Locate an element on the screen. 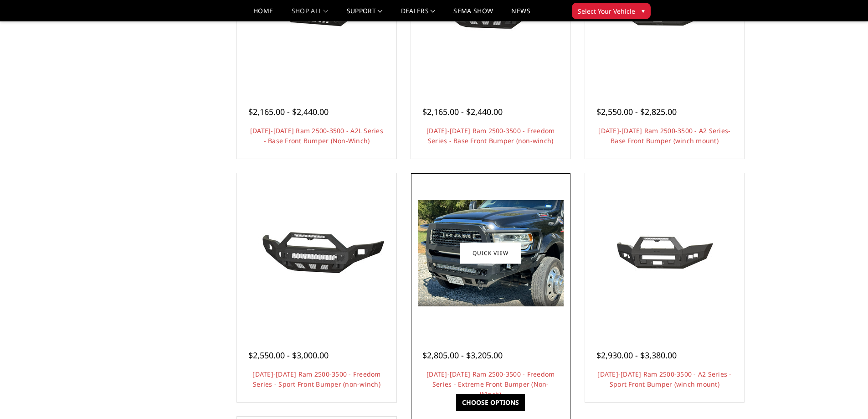  a: 2019-2025 Ram 2500-3500 - Freedom Series - Sport Front Bumper (non-winch) Multiple lighting options is located at coordinates (317, 253).